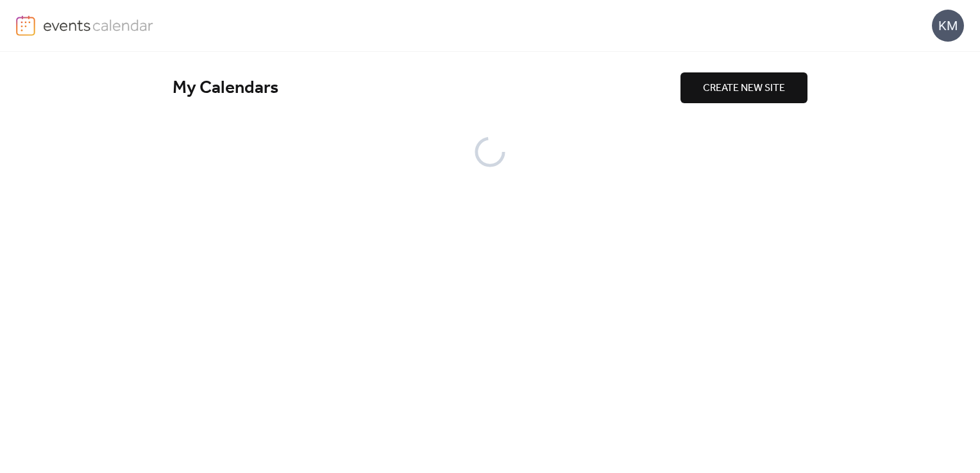  What do you see at coordinates (26, 26) in the screenshot?
I see `img: logo` at bounding box center [26, 26].